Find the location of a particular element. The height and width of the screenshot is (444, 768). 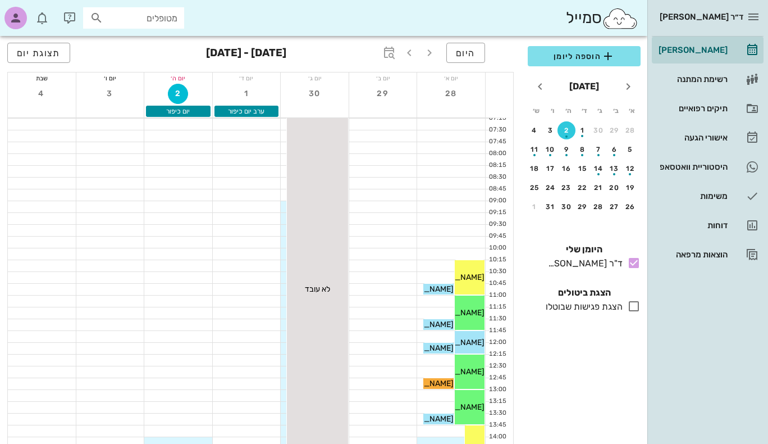

span: תג is located at coordinates (36, 12).